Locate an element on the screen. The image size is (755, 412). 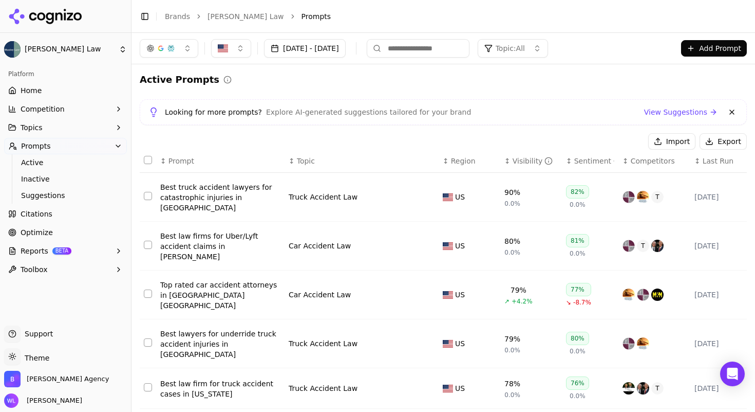
button: Dismiss banner is located at coordinates (732, 112).